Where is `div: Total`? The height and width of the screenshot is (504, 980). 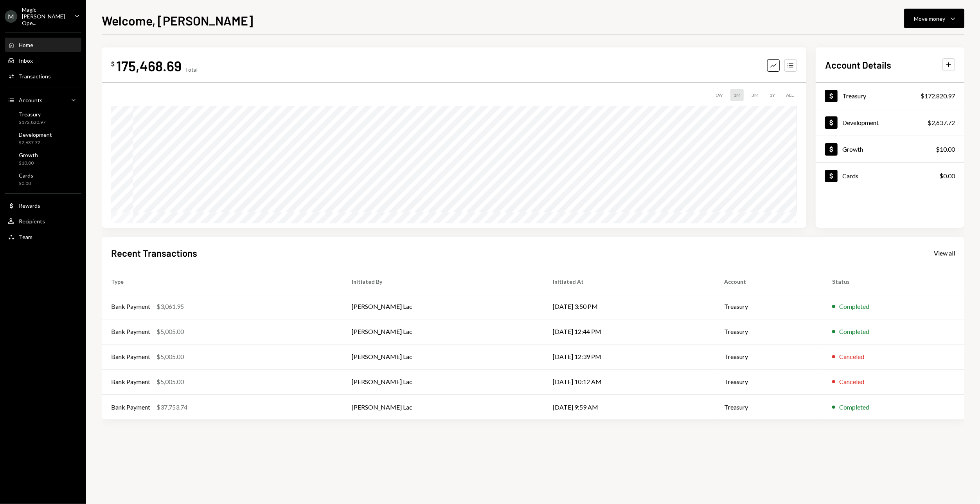 div: Total is located at coordinates (191, 69).